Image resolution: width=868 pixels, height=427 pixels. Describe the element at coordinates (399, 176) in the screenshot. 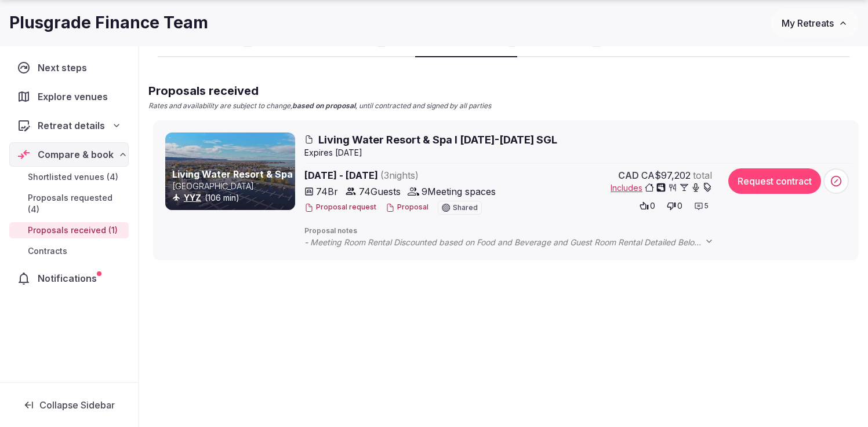

I see `span: ( 3 night s )` at that location.